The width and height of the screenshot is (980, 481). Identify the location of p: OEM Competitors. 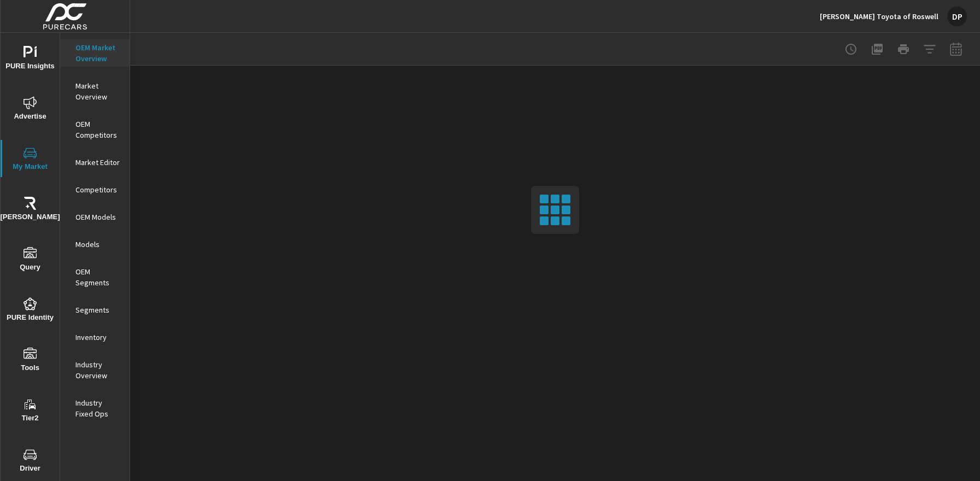
(98, 130).